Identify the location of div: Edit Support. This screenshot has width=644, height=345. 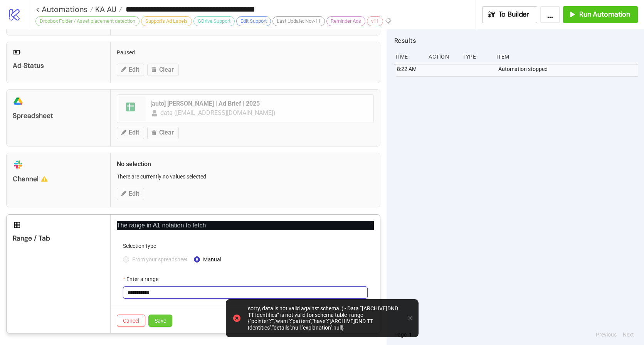
(253, 22).